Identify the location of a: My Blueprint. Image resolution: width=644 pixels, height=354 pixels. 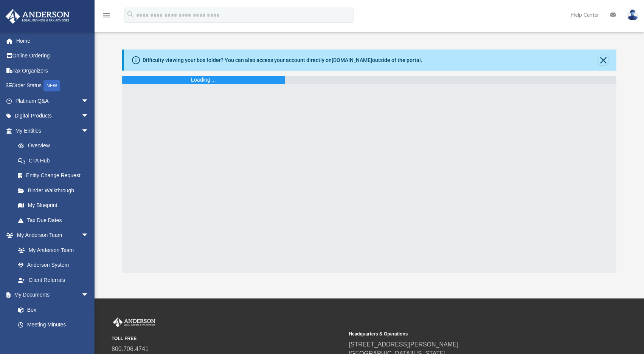
(53, 205).